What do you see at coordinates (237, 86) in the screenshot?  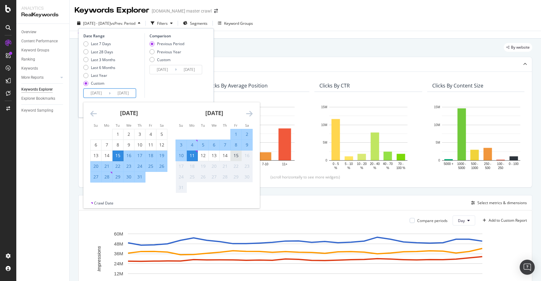 I see `div: Clicks By Average Position` at bounding box center [237, 86].